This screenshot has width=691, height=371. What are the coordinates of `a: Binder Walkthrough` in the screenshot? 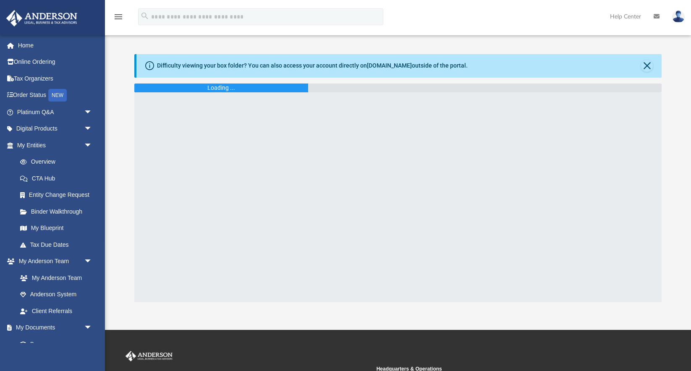 It's located at (58, 212).